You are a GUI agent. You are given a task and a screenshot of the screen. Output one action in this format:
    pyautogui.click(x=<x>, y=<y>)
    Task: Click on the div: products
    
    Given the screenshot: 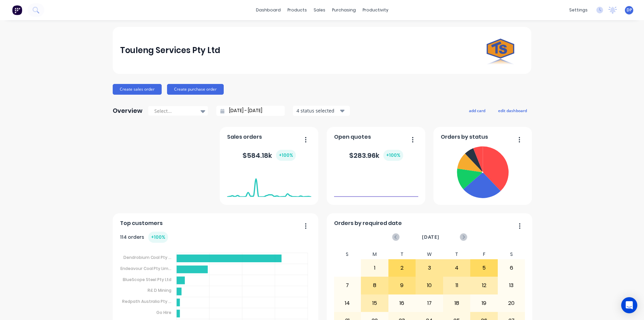 What is the action you would take?
    pyautogui.click(x=297, y=10)
    